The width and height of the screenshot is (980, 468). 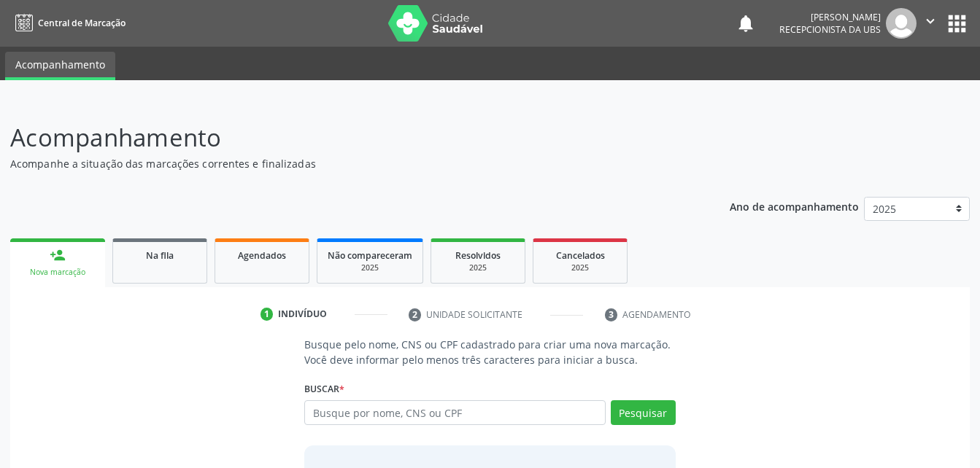 What do you see at coordinates (81, 23) in the screenshot?
I see `span: Central de Marcação` at bounding box center [81, 23].